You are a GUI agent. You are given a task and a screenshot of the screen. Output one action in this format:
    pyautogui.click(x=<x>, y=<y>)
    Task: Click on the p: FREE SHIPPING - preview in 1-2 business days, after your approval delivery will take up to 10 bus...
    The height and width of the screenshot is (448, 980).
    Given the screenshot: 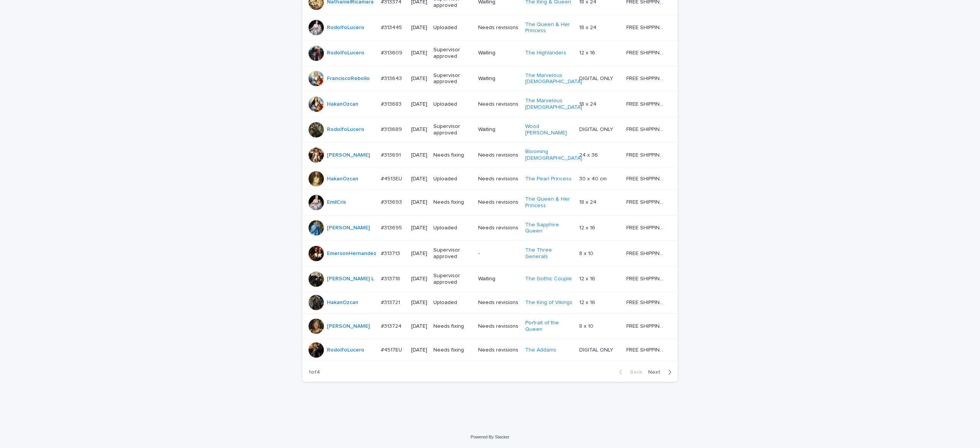 What is the action you would take?
    pyautogui.click(x=647, y=349)
    